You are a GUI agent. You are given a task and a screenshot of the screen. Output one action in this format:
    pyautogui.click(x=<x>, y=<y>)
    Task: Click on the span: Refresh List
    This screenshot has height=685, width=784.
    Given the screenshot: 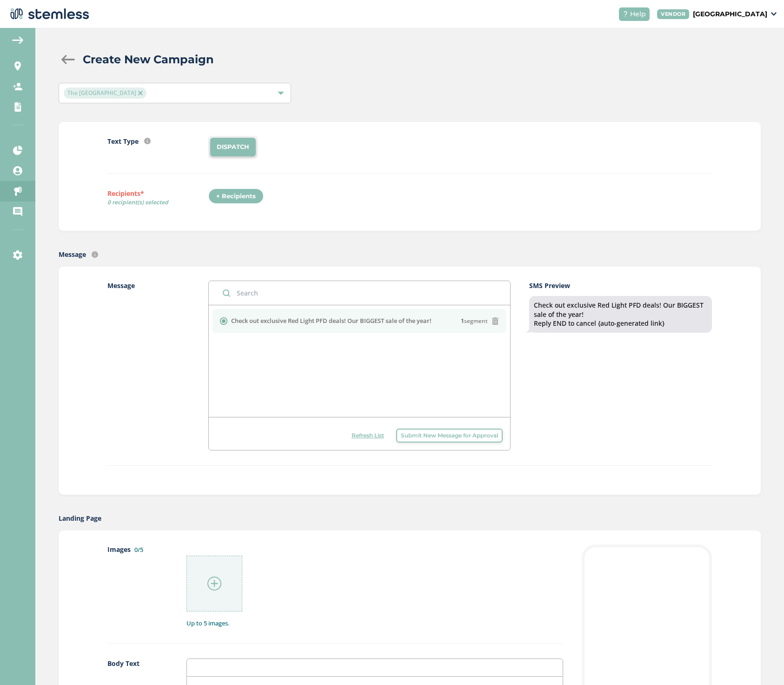 What is the action you would take?
    pyautogui.click(x=367, y=435)
    